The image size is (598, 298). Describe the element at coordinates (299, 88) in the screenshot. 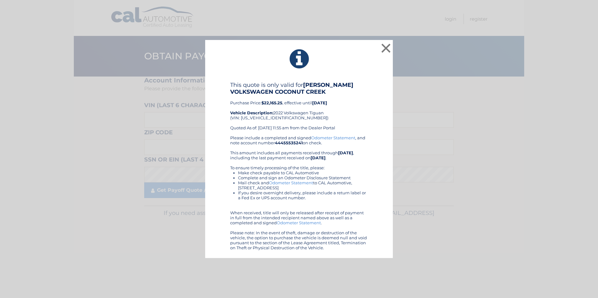

I see `h4: This quote is only valid for` at that location.